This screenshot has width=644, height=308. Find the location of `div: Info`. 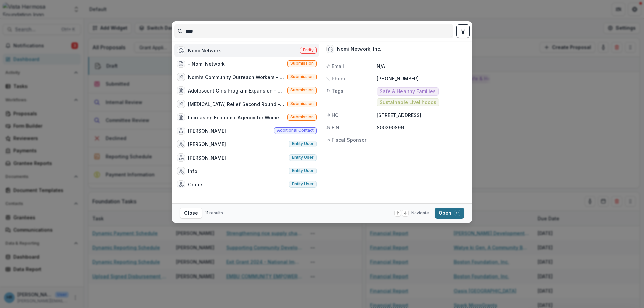

div: Info is located at coordinates (192, 171).